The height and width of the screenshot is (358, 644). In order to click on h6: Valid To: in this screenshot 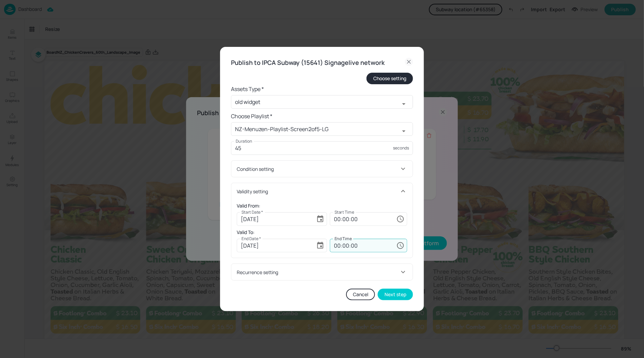, I will do `click(322, 232)`.